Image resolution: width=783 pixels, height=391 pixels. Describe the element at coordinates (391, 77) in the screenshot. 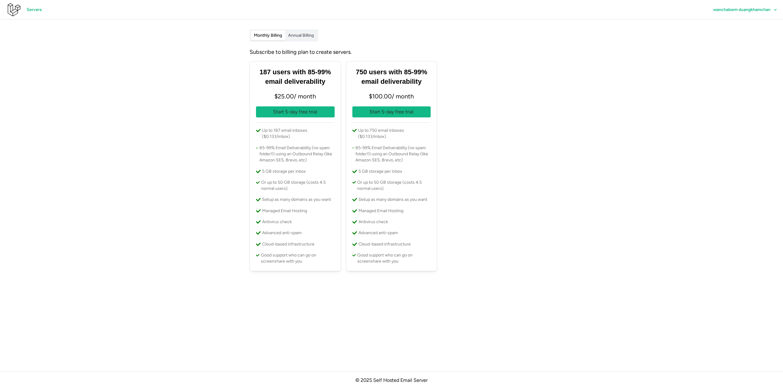

I see `h3: 750 users with 85-99% email deliverability` at that location.